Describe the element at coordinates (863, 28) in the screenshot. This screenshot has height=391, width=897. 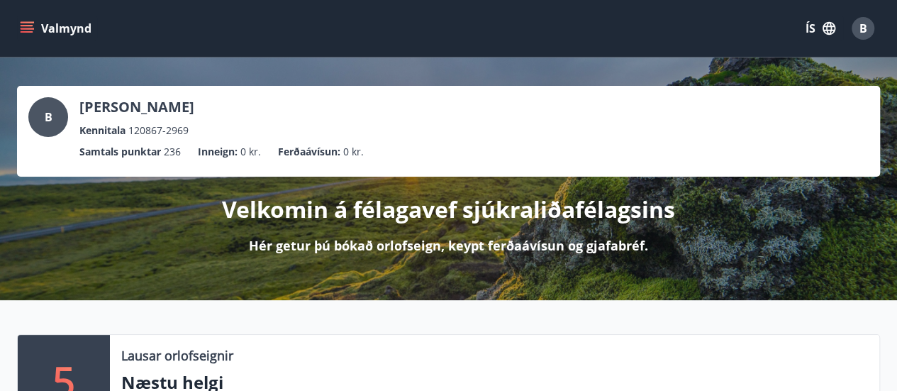
I see `button: B` at that location.